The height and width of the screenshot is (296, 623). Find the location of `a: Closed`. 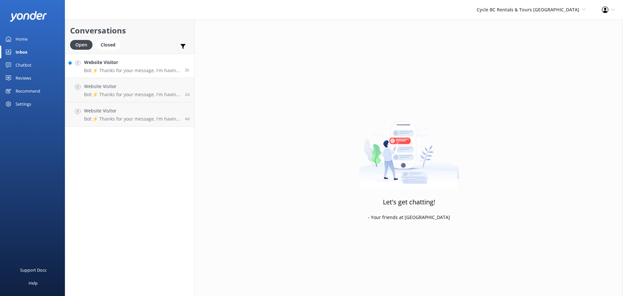

a: Closed is located at coordinates (110, 44).